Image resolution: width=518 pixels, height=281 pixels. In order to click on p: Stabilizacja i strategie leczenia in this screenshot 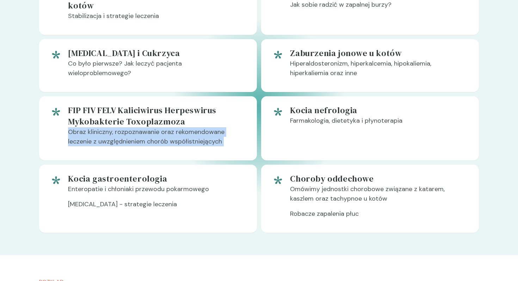, I will do `click(157, 19)`.